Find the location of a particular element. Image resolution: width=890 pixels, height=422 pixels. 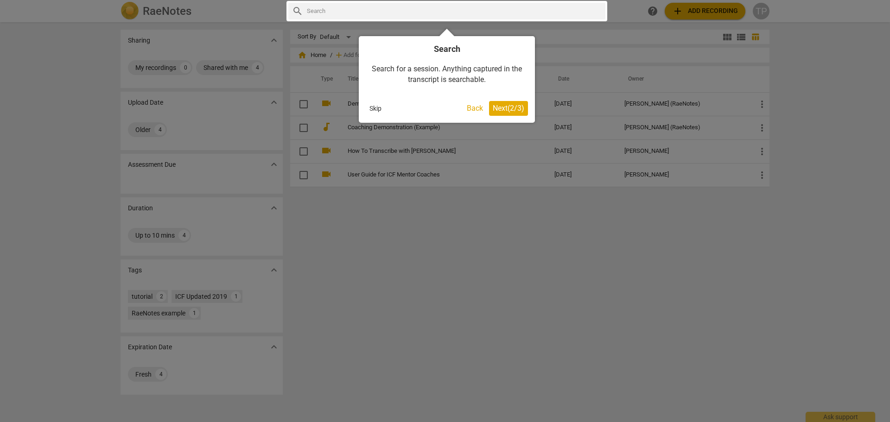

button: Next is located at coordinates (509, 108).